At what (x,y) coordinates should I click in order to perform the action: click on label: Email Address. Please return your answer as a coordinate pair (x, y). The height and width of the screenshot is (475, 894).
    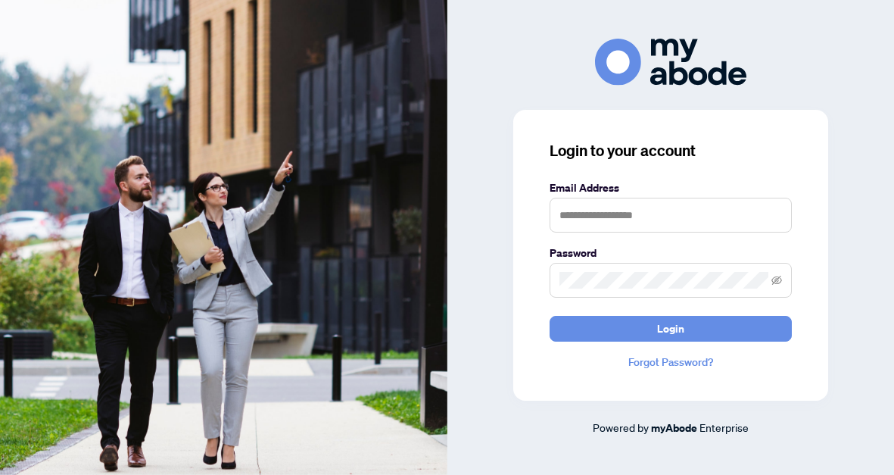
    Looking at the image, I should click on (671, 188).